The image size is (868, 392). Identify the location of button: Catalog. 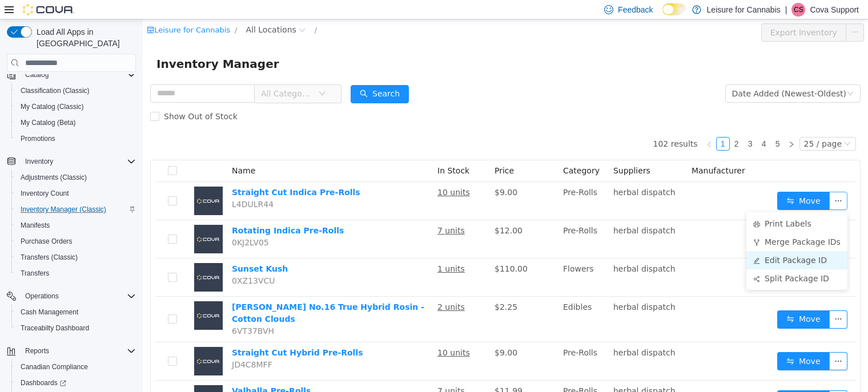
(36, 75).